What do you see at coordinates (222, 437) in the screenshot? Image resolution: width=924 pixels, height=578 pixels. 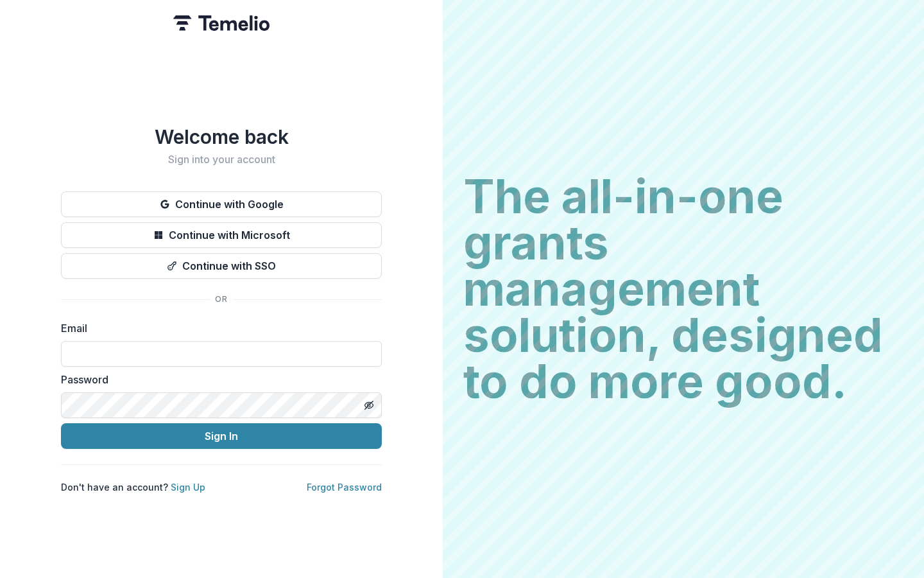 I see `button: Sign In` at bounding box center [222, 437].